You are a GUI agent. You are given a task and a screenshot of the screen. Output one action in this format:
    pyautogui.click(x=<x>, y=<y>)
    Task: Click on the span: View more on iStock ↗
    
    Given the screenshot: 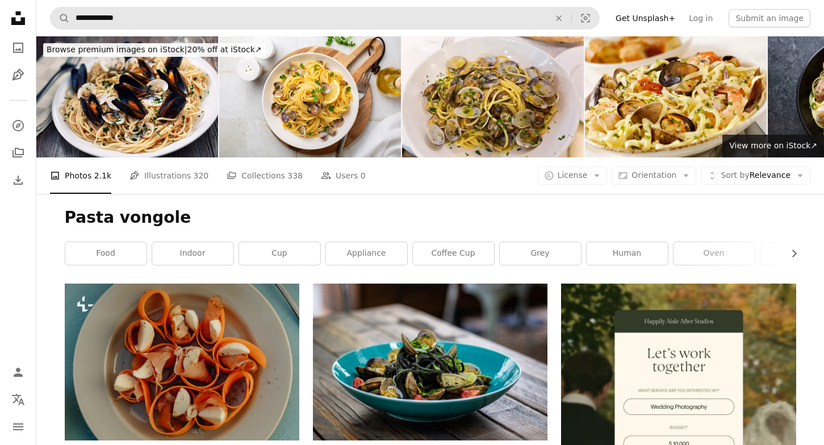 What is the action you would take?
    pyautogui.click(x=773, y=145)
    